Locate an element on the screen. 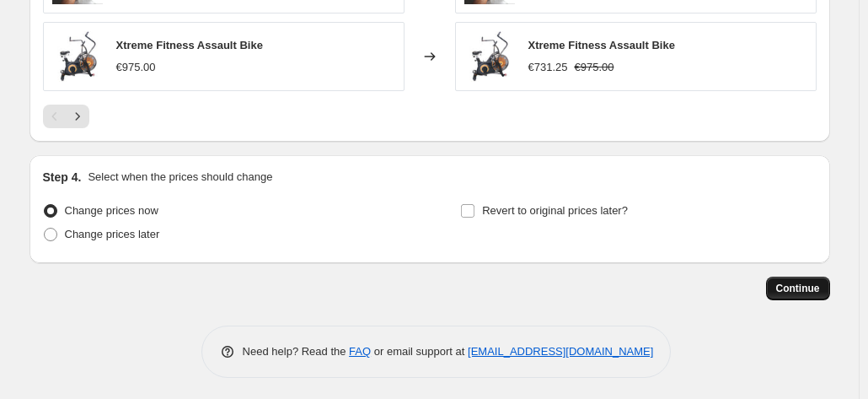  nav: Pagination is located at coordinates (66, 116).